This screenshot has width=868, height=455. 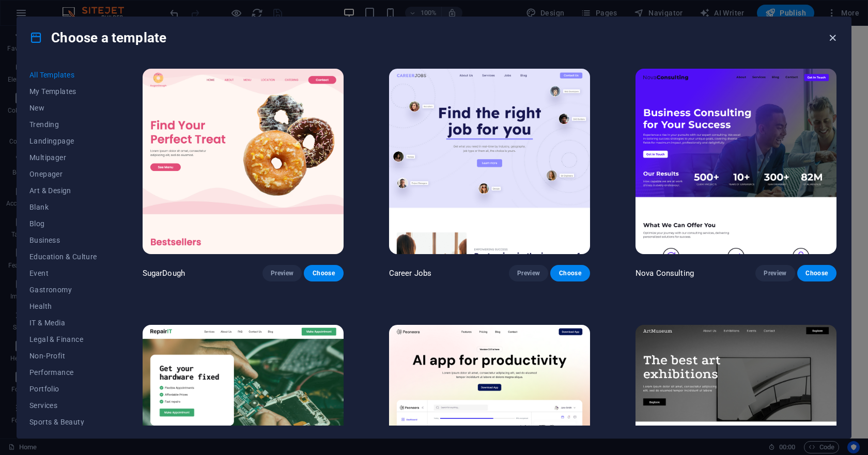 I want to click on button: Blog, so click(x=63, y=224).